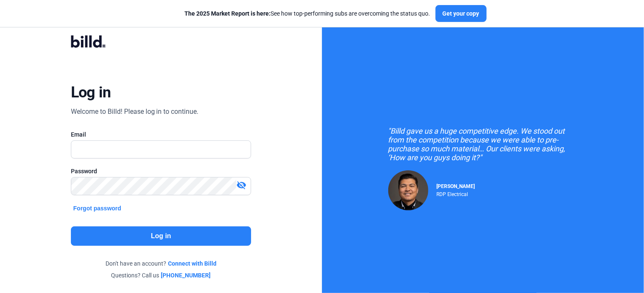 This screenshot has width=644, height=293. I want to click on div: Welcome to Billd! Please log in to continue., so click(134, 112).